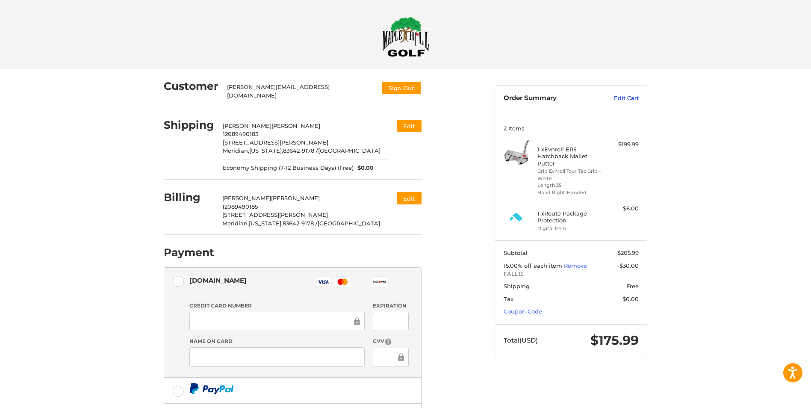 Image resolution: width=811 pixels, height=408 pixels. I want to click on img: PayPal icon, so click(212, 388).